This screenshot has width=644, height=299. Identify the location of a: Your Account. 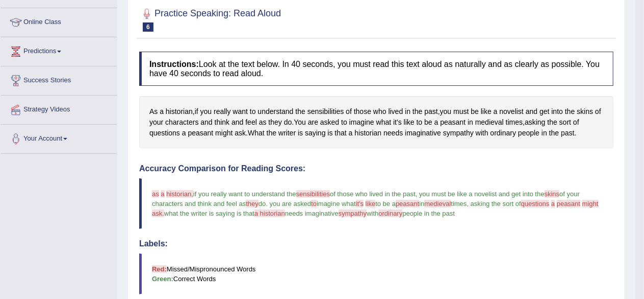
(58, 138).